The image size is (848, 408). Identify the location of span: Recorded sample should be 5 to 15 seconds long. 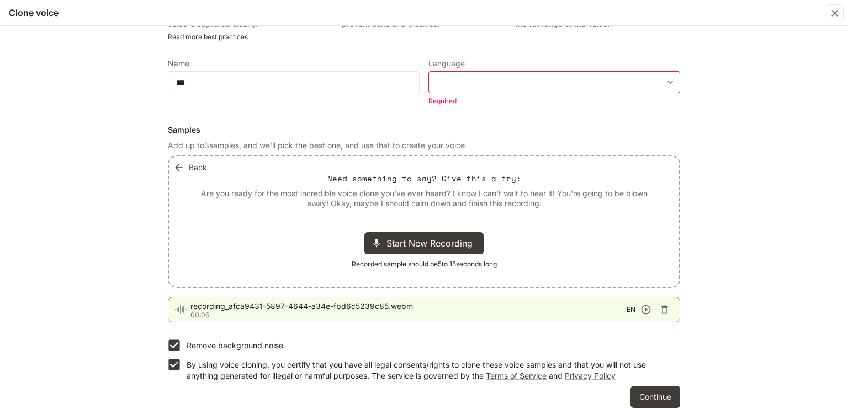
(424, 264).